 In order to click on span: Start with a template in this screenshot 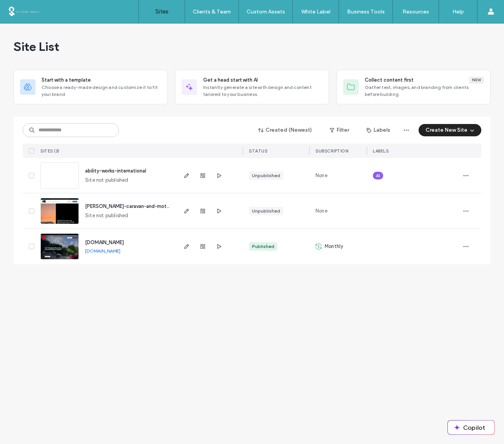, I will do `click(66, 80)`.